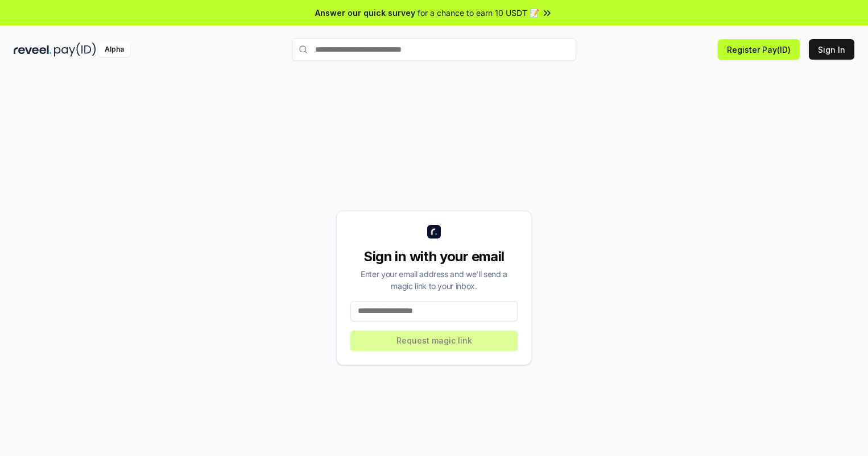 Image resolution: width=868 pixels, height=456 pixels. Describe the element at coordinates (434, 280) in the screenshot. I see `div: Enter your email address and we’ll send a magic link to your inbox.` at that location.